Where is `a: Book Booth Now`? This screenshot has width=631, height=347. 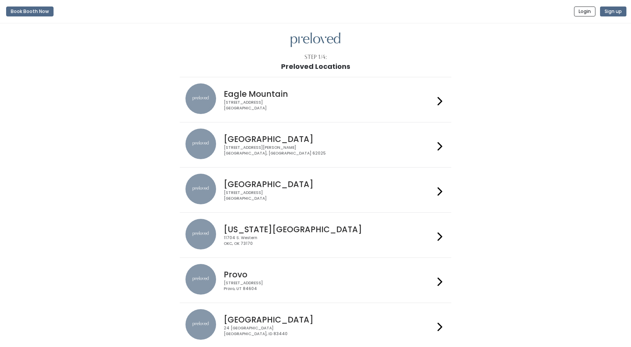 a: Book Booth Now is located at coordinates (30, 11).